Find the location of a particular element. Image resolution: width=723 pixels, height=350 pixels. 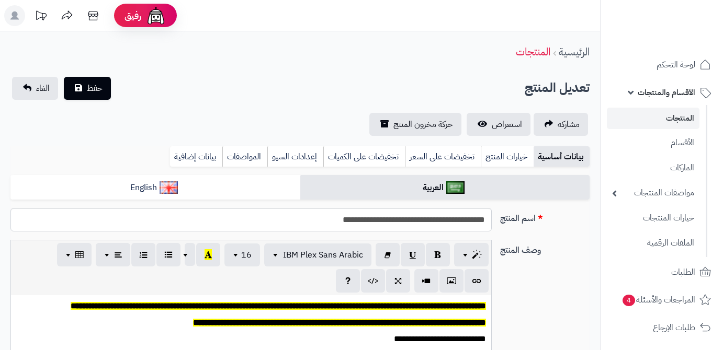

a: الأقسام is located at coordinates (652, 143).